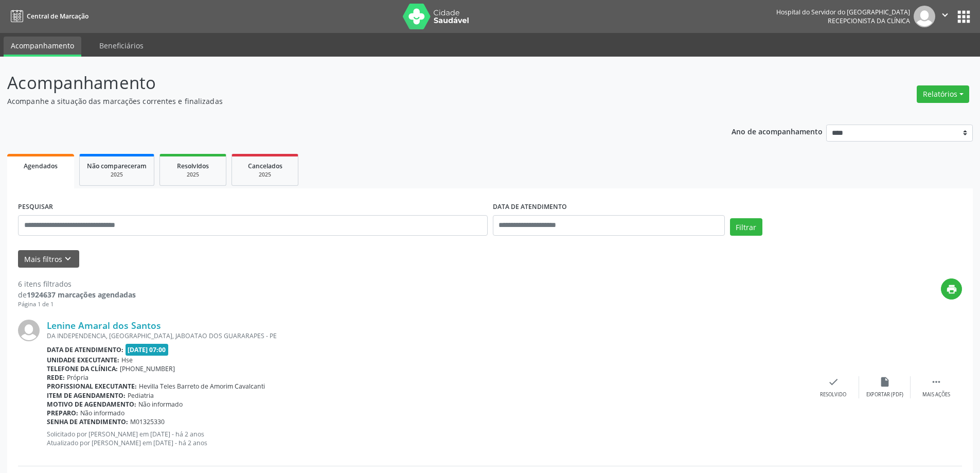  Describe the element at coordinates (85, 349) in the screenshot. I see `b: Data de atendimento:` at that location.